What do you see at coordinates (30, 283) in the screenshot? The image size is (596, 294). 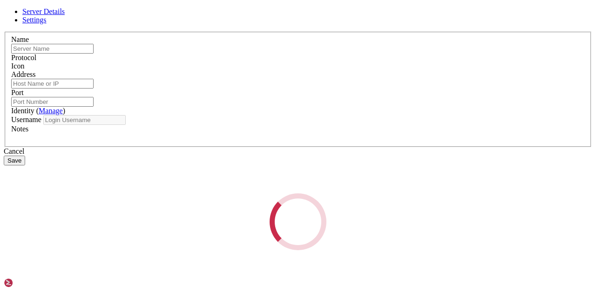 I see `img: Shellngn` at bounding box center [30, 283].